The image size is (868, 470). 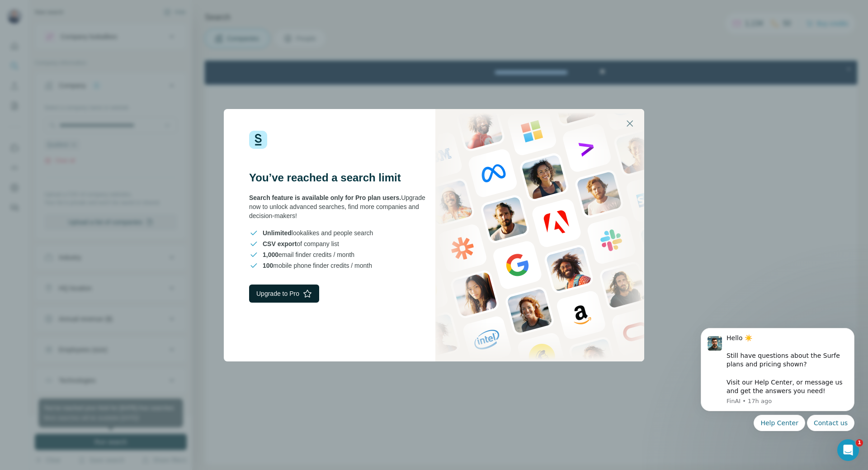 I want to click on div: Close Step, so click(x=644, y=8).